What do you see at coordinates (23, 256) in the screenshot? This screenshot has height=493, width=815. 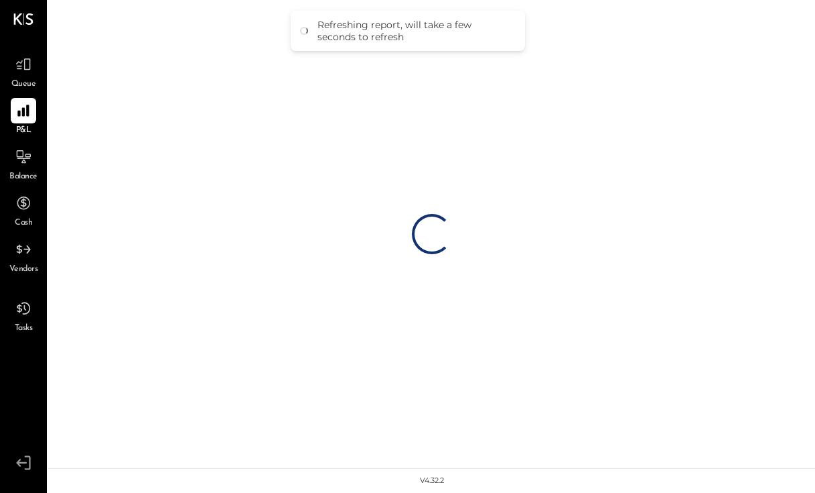 I see `a: Vendors` at bounding box center [23, 256].